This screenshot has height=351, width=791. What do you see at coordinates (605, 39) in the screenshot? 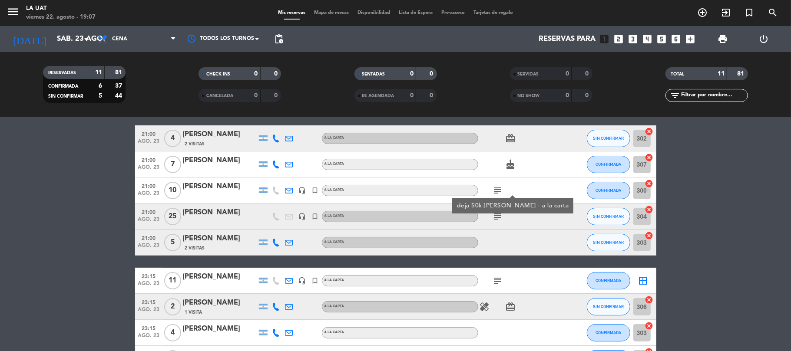
I see `i: looks_one` at bounding box center [605, 39].